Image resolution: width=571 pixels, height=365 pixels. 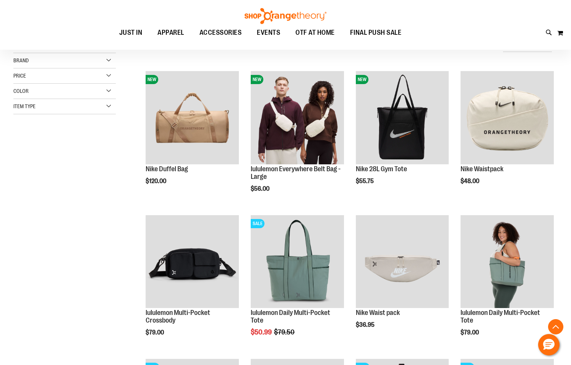 What do you see at coordinates (261, 189) in the screenshot?
I see `span: $56.00` at bounding box center [261, 189].